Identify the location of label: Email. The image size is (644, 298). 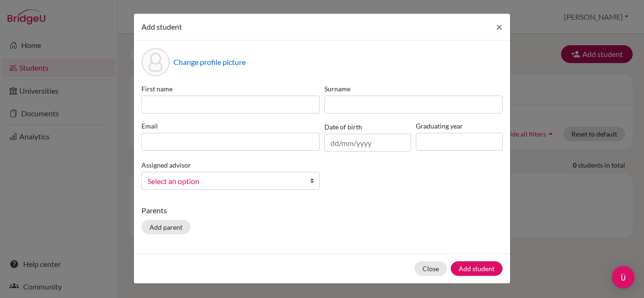
(230, 126).